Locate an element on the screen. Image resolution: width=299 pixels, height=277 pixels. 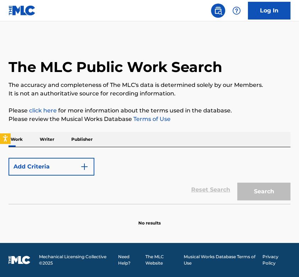
img: search is located at coordinates (218, 11).